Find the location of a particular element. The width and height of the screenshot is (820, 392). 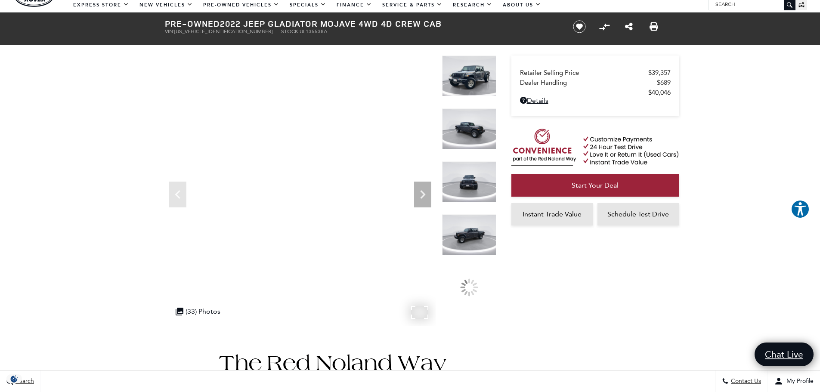

a: Schedule Test Drive is located at coordinates (639, 214).